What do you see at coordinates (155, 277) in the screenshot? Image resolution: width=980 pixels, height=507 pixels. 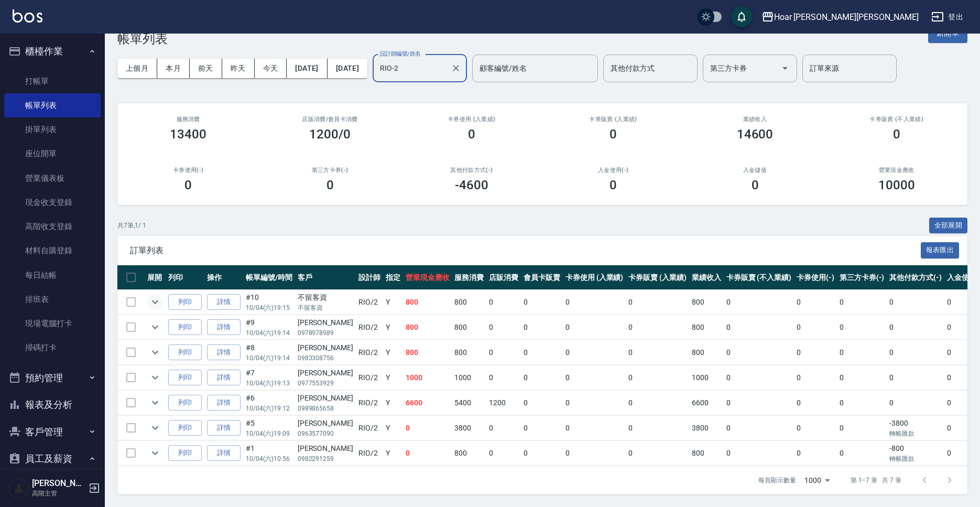 I see `th: 展開` at bounding box center [155, 277].